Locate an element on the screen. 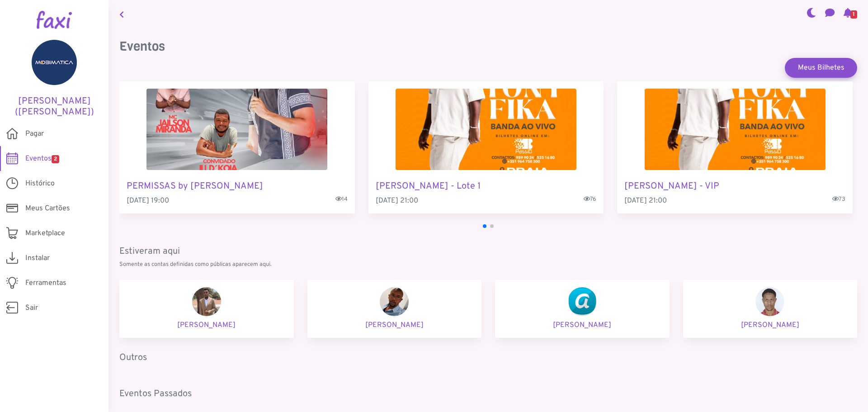 Image resolution: width=868 pixels, height=412 pixels. img: PERMISSAS by Enrique Alhinho - Promo is located at coordinates (237, 130).